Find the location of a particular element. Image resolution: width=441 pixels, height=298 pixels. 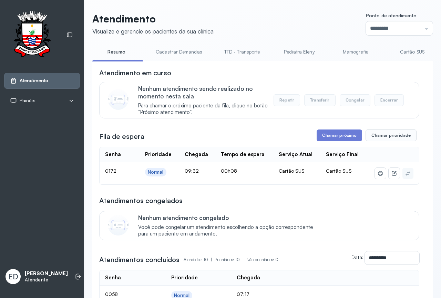

div: Serviço Atual is located at coordinates (296, 154).